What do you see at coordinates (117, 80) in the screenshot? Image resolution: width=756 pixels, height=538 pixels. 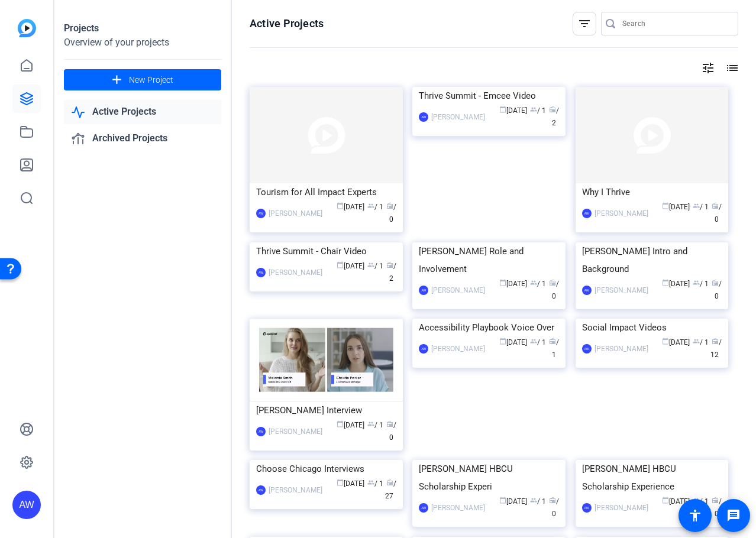 I see `mat-icon: add` at bounding box center [117, 80].